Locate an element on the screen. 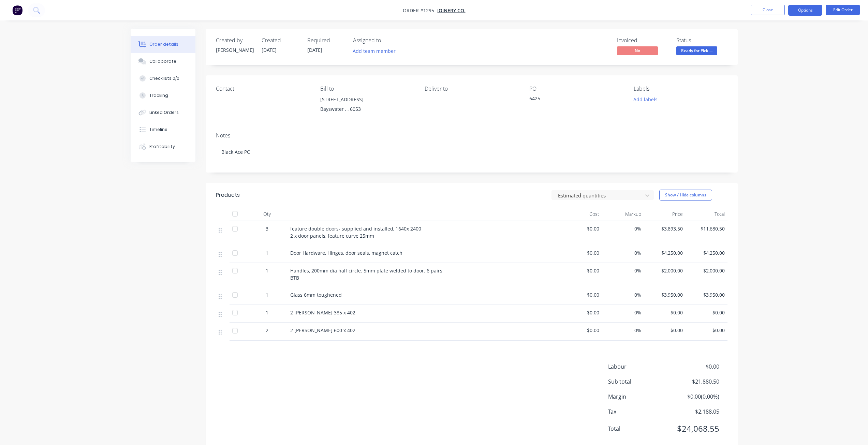  span: 3 is located at coordinates (267, 228).